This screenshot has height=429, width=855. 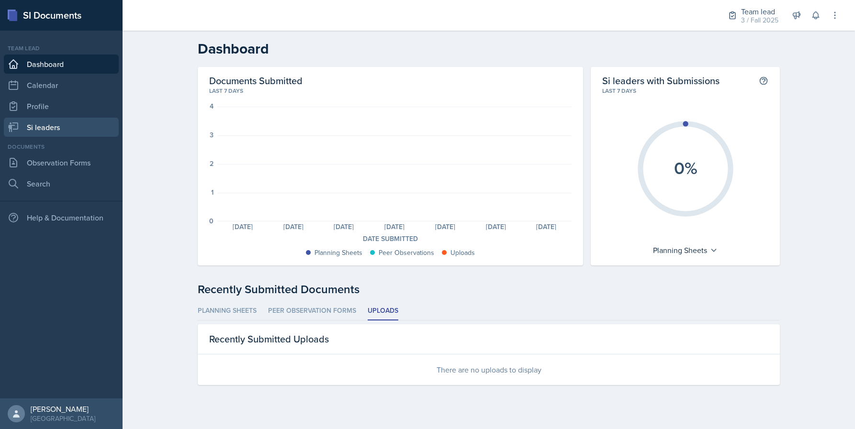 I want to click on div: There are no uploads to display, so click(x=489, y=370).